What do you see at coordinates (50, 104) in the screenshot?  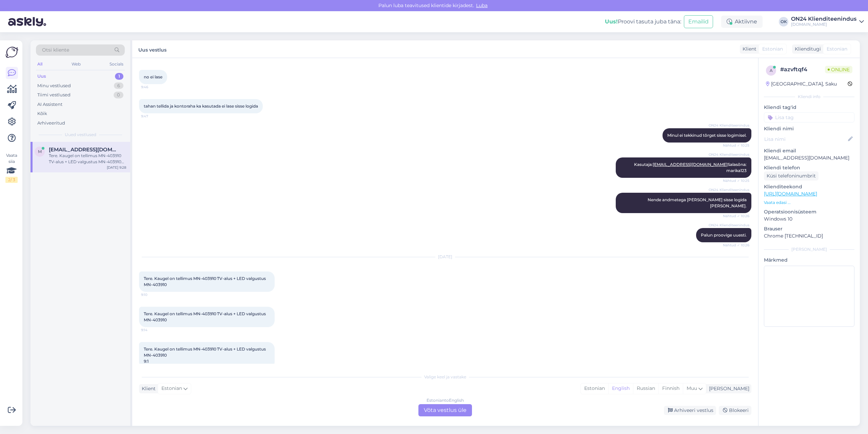 I see `div: AI Assistent` at bounding box center [50, 104].